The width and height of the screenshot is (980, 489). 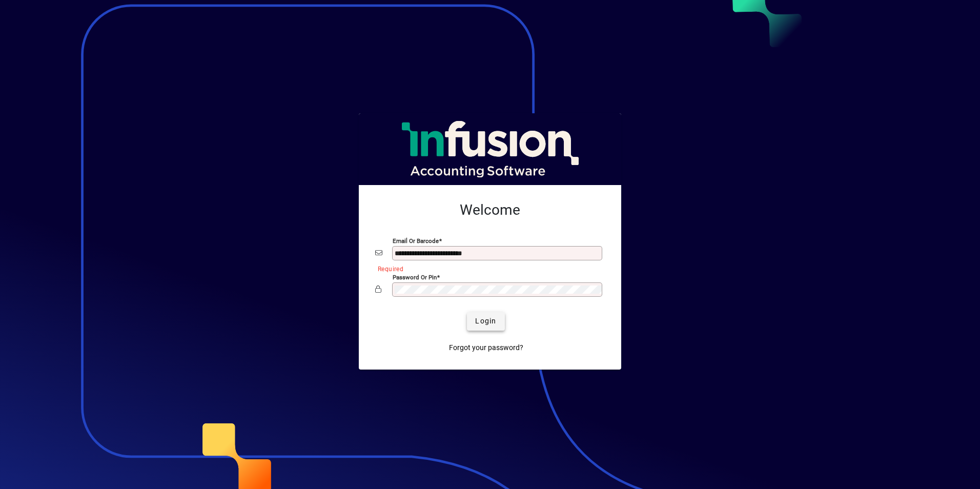 I want to click on span: Login, so click(x=485, y=321).